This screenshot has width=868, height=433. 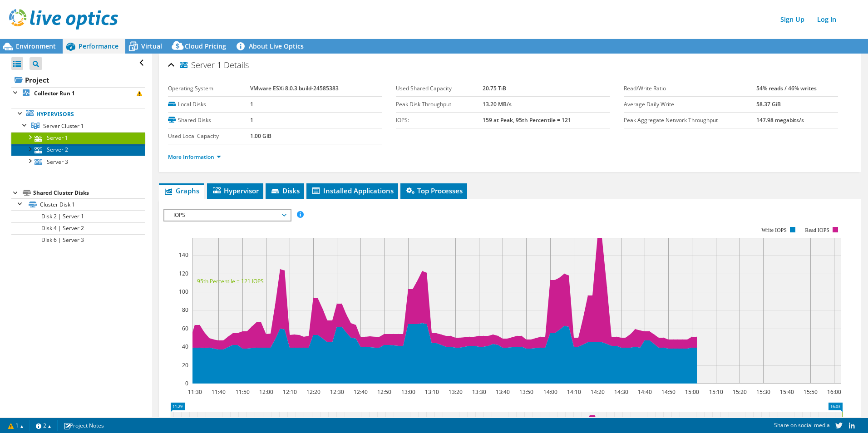 I want to click on a: Cluster Disk 1, so click(x=78, y=204).